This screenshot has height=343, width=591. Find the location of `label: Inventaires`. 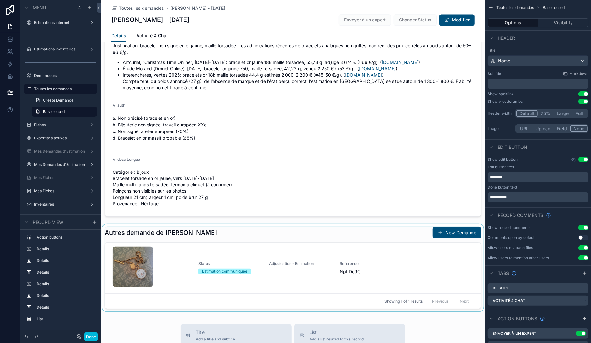

label: Inventaires is located at coordinates (59, 204).